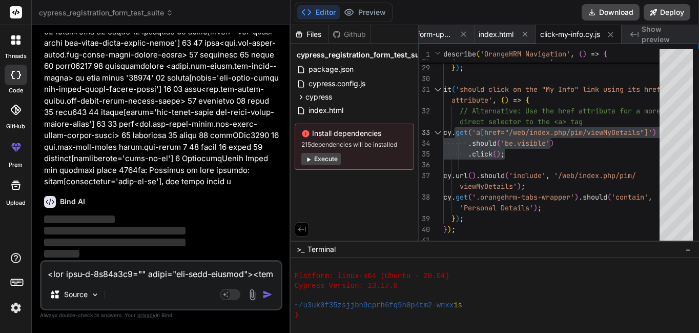 The height and width of the screenshot is (333, 699). Describe the element at coordinates (488, 186) in the screenshot. I see `span: viewMyDetails'` at that location.